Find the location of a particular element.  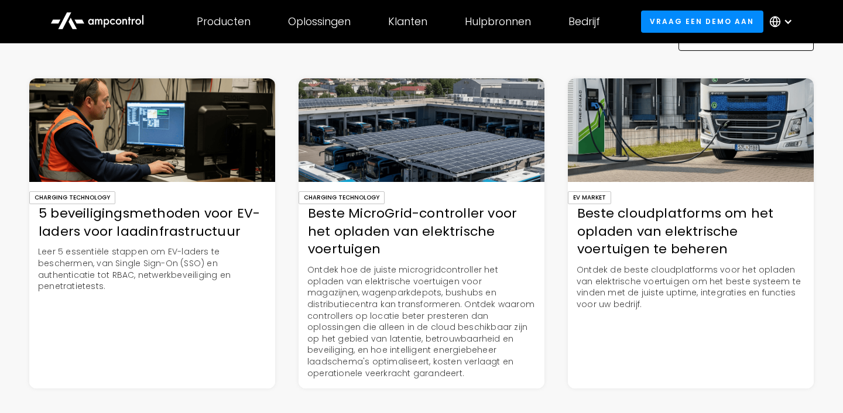

div: Beste cloudplatforms om het opladen van elektrische voertuigen te beheren is located at coordinates (691, 232).